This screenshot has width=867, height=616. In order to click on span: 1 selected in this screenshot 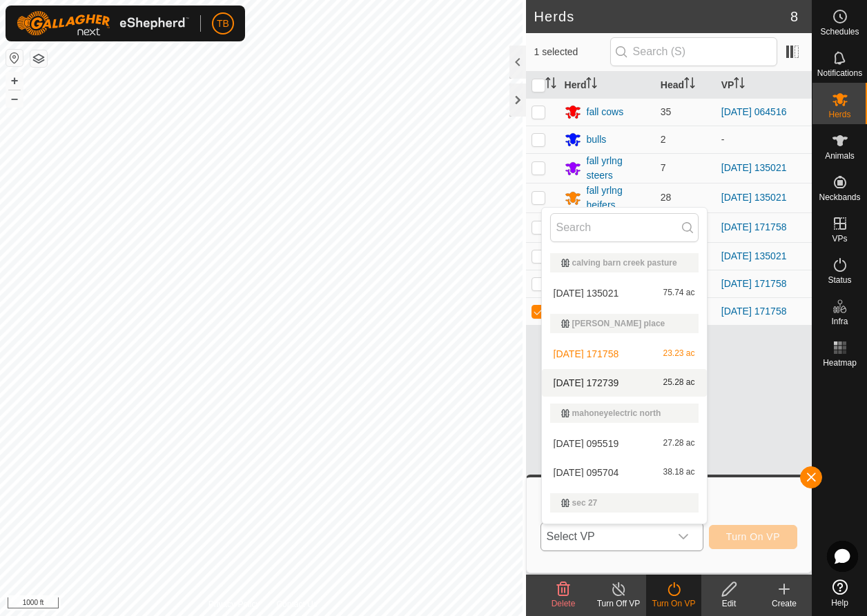, I will do `click(572, 52)`.